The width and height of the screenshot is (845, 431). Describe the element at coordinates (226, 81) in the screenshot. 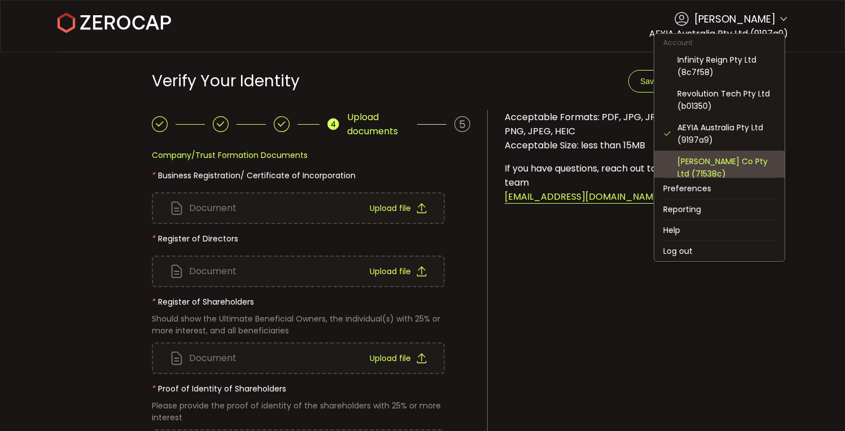

I see `span: Verify Your Identity` at that location.